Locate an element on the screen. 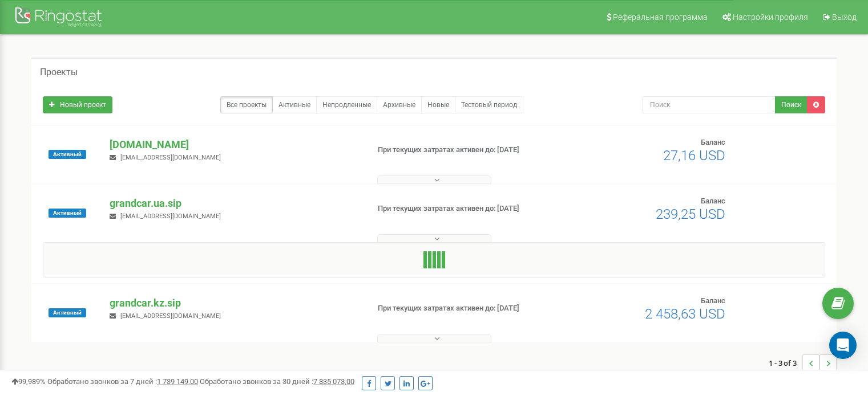 The image size is (868, 396). p: grandcar.ua.sip is located at coordinates (234, 203).